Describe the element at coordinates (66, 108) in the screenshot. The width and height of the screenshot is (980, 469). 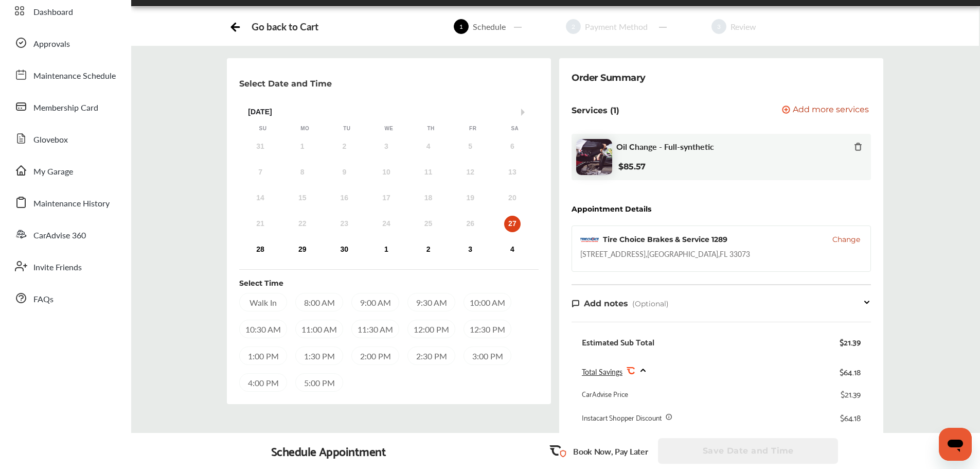
I see `span: Membership Card` at that location.